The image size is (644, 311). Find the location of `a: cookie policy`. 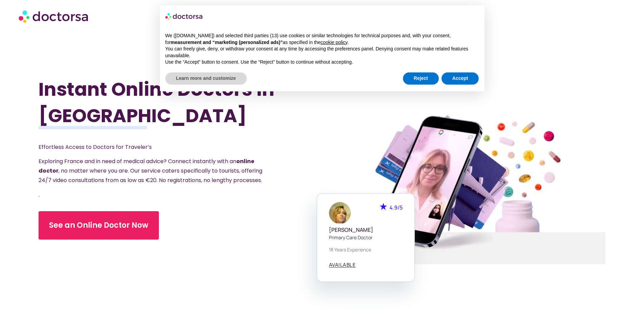

a: cookie policy is located at coordinates (334, 43).